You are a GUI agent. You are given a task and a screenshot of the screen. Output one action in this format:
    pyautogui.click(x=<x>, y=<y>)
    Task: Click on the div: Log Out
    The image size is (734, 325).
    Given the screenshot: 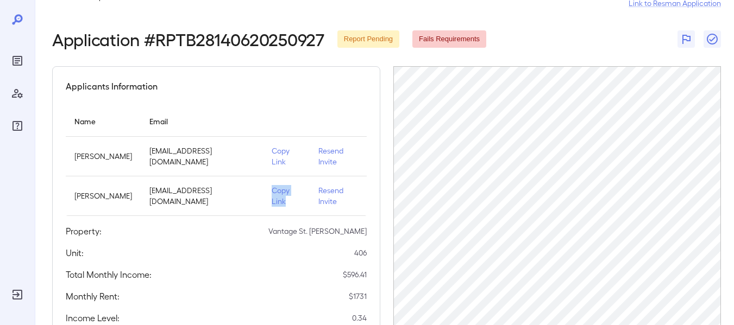 What is the action you would take?
    pyautogui.click(x=17, y=295)
    